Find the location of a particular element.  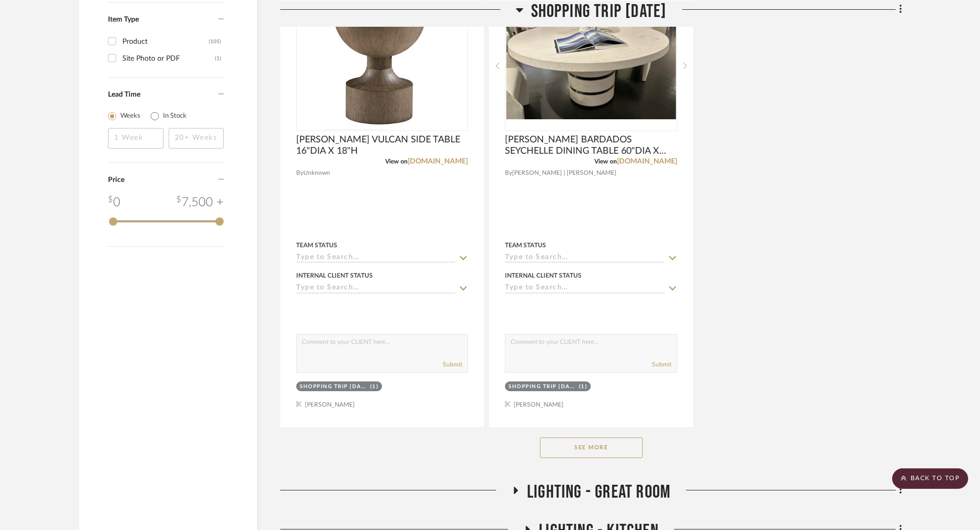

img: BAKER BARDADOS SEYCHELLE DINING TABLE 60"DIA X 29"H is located at coordinates (591, 65).